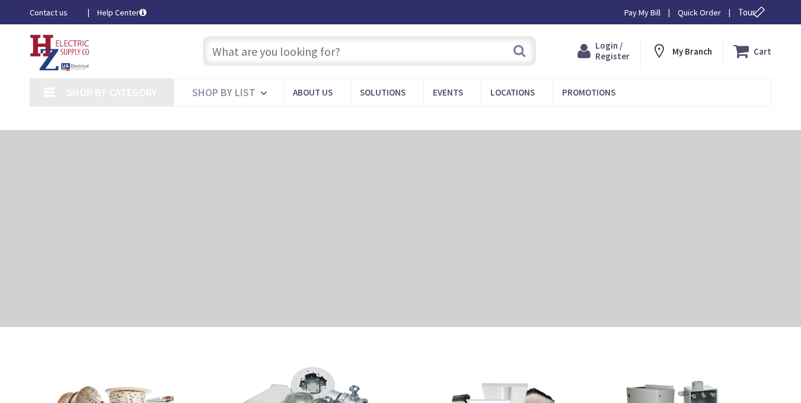 The width and height of the screenshot is (801, 403). I want to click on div: My Branch, so click(681, 51).